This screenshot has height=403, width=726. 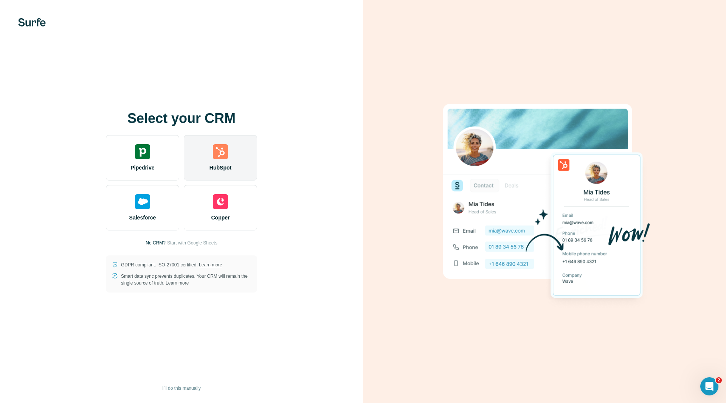 What do you see at coordinates (181, 388) in the screenshot?
I see `span: I’ll do this manually` at bounding box center [181, 388].